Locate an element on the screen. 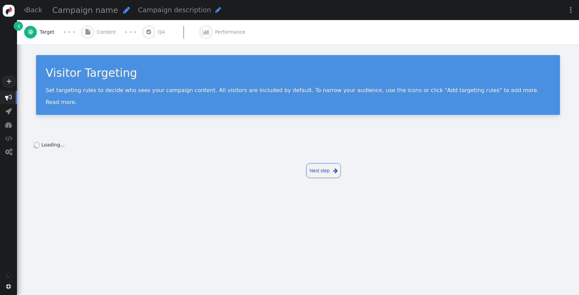  a:  Performance is located at coordinates (230, 32).